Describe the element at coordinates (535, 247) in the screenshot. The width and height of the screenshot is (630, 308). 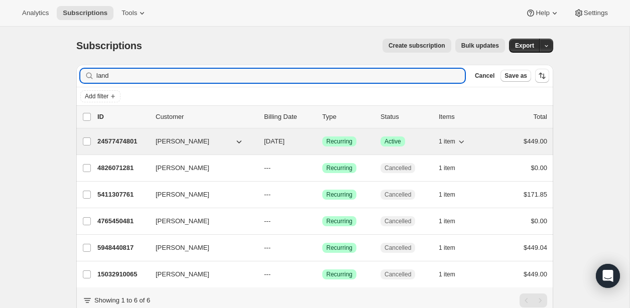
I see `span: $449.04` at that location.